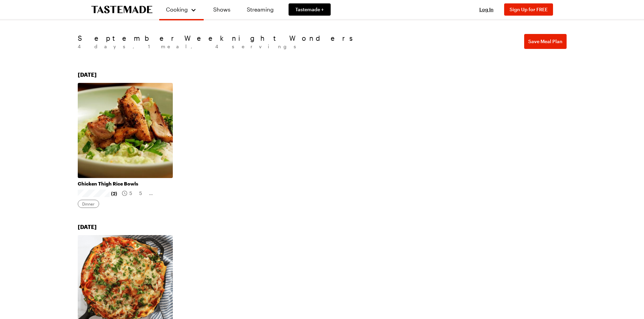 This screenshot has width=644, height=319. What do you see at coordinates (217, 38) in the screenshot?
I see `h1: September Weeknight Wonders` at bounding box center [217, 38].